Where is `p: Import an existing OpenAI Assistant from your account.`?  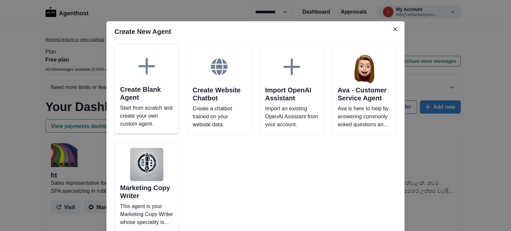 p: Import an existing OpenAI Assistant from your account. is located at coordinates (292, 117).